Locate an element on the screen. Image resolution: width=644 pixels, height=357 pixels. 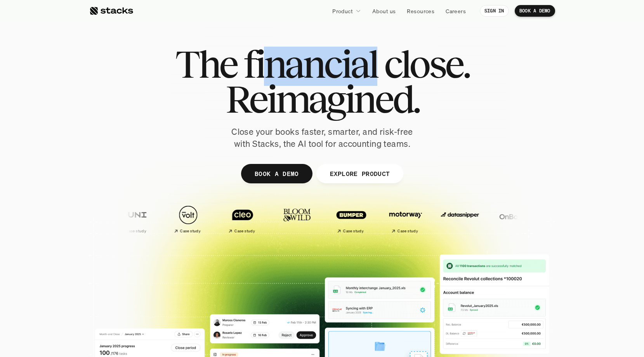
a: EXPLORE PRODUCT is located at coordinates (359, 173).